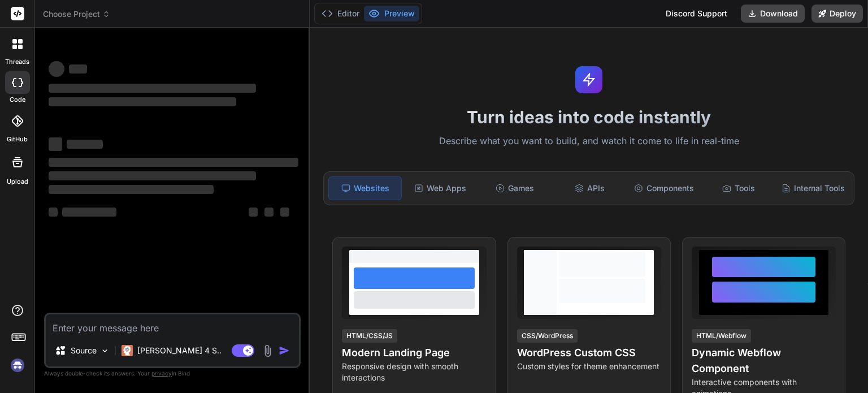 This screenshot has width=868, height=393. I want to click on h4: Modern Landing Page, so click(413, 353).